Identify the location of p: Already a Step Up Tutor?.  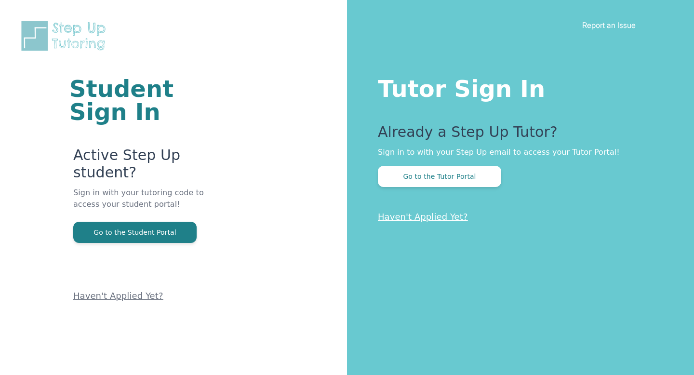
(517, 135).